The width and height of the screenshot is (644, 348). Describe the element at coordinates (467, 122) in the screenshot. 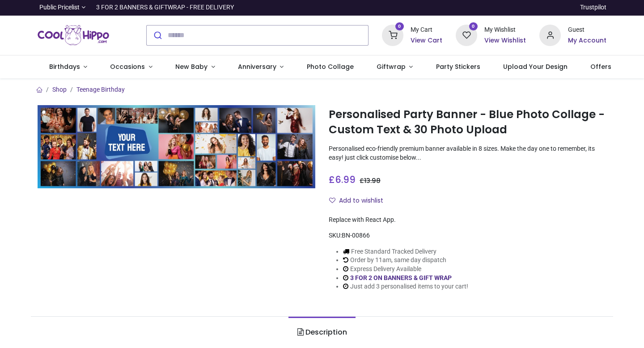

I see `h1: Personalised Party Banner - Blue Photo Collage - Custom Text & 30 Photo Upload` at that location.